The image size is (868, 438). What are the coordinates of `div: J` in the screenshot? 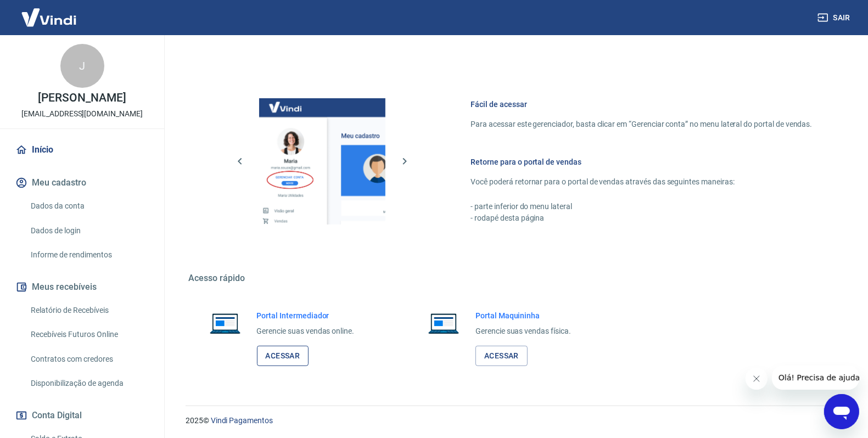 It's located at (82, 66).